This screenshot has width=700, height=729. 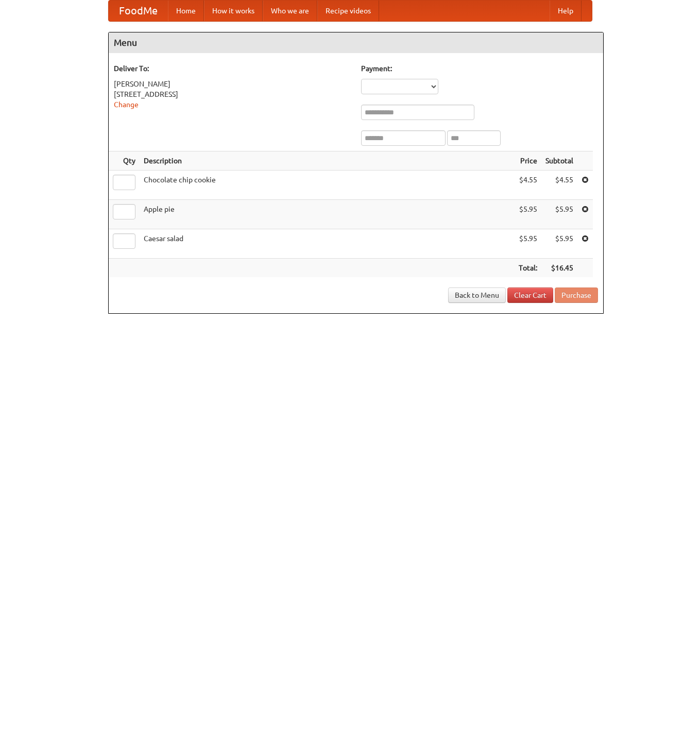 I want to click on td: Chocolate chip cookie, so click(x=327, y=185).